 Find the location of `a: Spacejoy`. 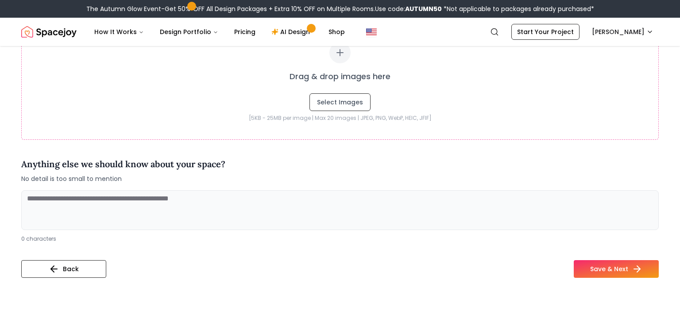

a: Spacejoy is located at coordinates (49, 32).